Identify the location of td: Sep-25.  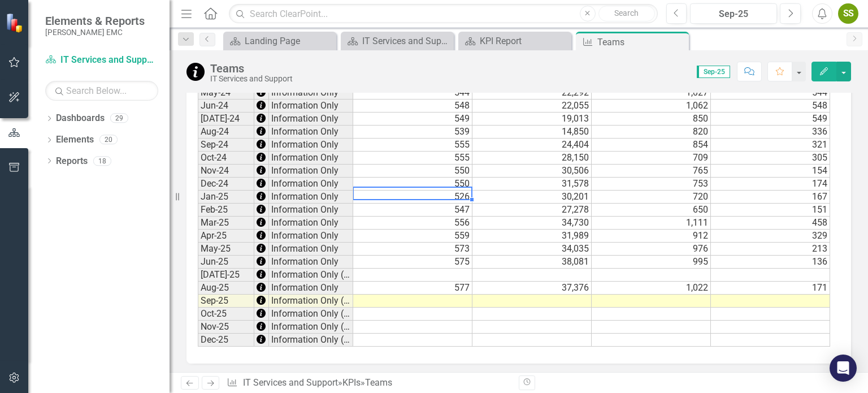
(226, 301).